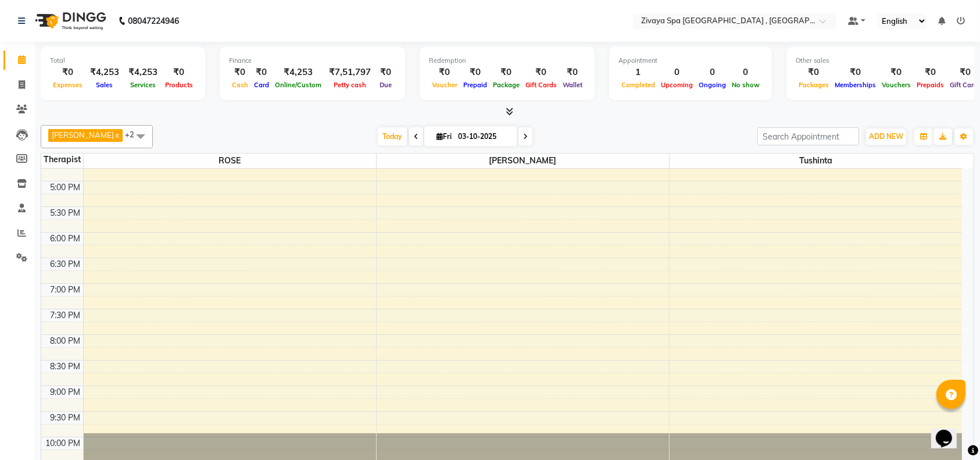 The width and height of the screenshot is (980, 460). Describe the element at coordinates (712, 85) in the screenshot. I see `span: Ongoing` at that location.